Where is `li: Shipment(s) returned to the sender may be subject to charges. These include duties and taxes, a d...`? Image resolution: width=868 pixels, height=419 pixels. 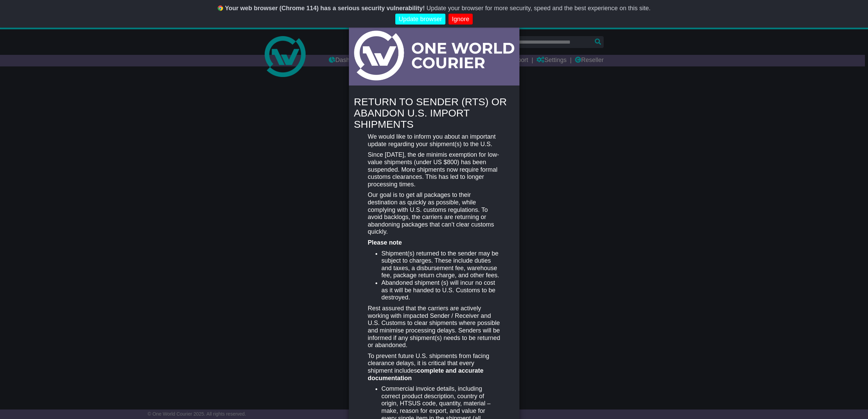 li: Shipment(s) returned to the sender may be subject to charges. These include duties and taxes, a d... is located at coordinates (441, 265).